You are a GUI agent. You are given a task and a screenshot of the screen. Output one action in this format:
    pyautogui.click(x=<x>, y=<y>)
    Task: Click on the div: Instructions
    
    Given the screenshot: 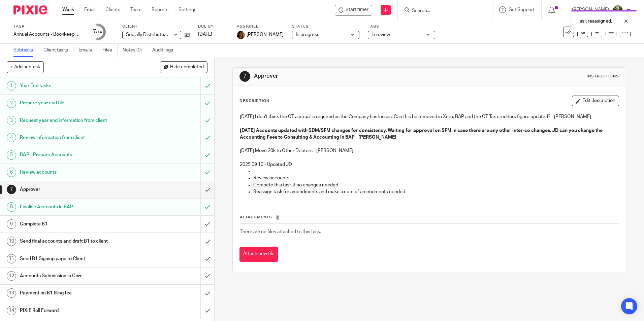 What is the action you would take?
    pyautogui.click(x=603, y=76)
    